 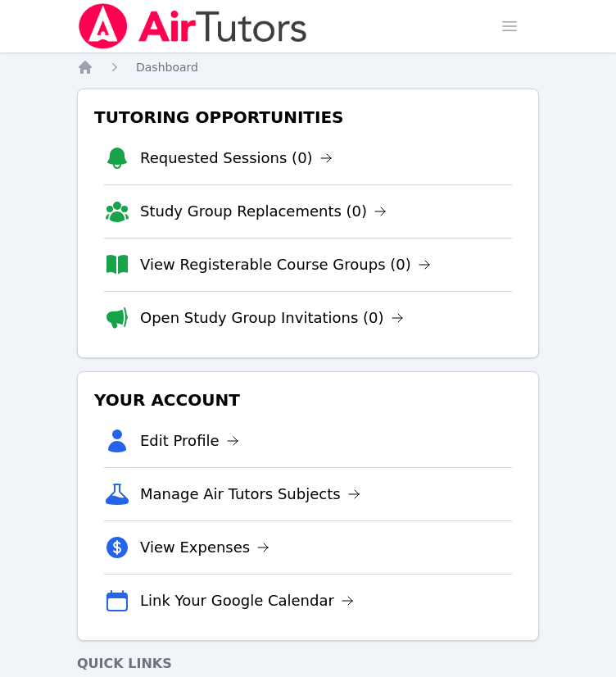 What do you see at coordinates (247, 600) in the screenshot?
I see `a: Link Your Google Calendar` at bounding box center [247, 600].